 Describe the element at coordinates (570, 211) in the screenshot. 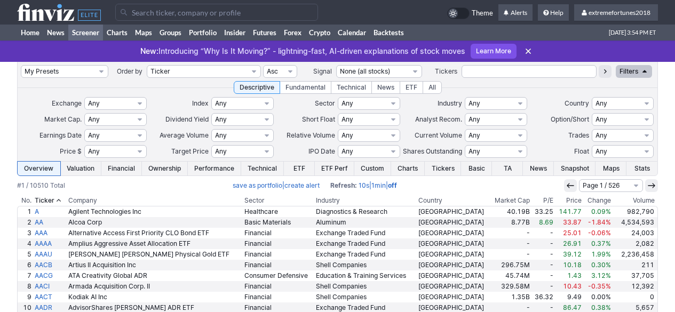

I see `span: 141.77` at that location.